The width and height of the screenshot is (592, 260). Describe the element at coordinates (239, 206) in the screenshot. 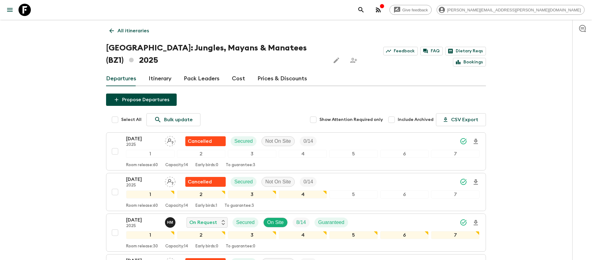

I see `p: To guarantee: 3` at that location.